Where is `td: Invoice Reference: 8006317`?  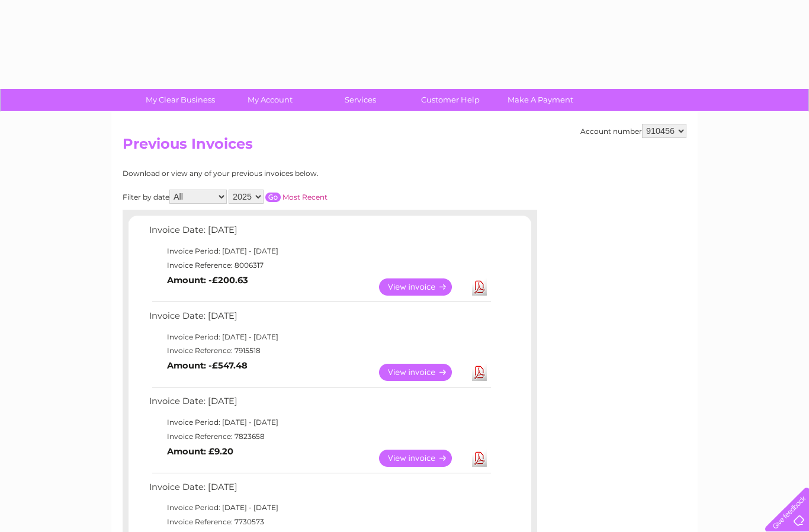 td: Invoice Reference: 8006317 is located at coordinates (319, 266).